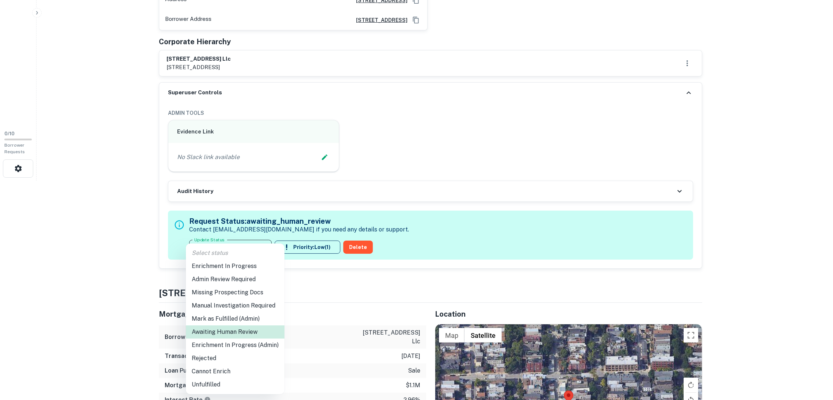 The width and height of the screenshot is (833, 400). What do you see at coordinates (235, 266) in the screenshot?
I see `li: Enrichment In Progress` at bounding box center [235, 266].